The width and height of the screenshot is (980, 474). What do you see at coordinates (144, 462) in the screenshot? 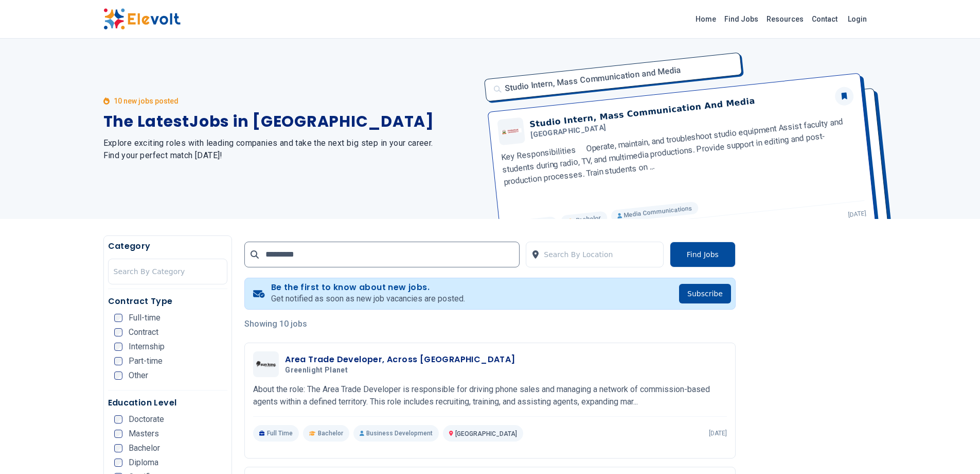
I see `span: Diploma` at bounding box center [144, 462].